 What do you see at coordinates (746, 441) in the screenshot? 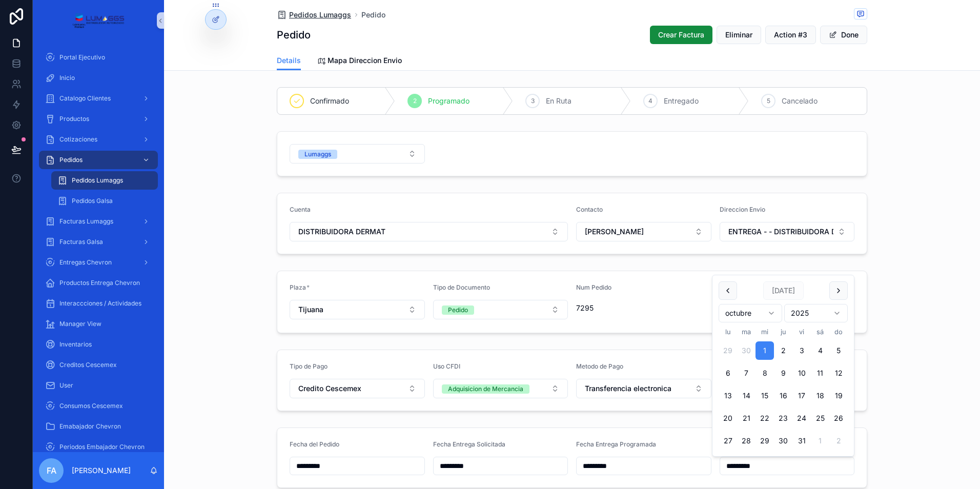
I see `button: martes, 28 de octubre de 2025` at bounding box center [746, 441].